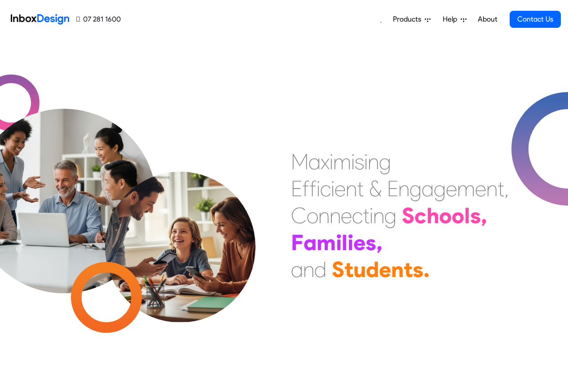 Image resolution: width=568 pixels, height=392 pixels. I want to click on div: Maximising Efficient & Engagement, Connecting Schools, Families, and Students., so click(399, 216).